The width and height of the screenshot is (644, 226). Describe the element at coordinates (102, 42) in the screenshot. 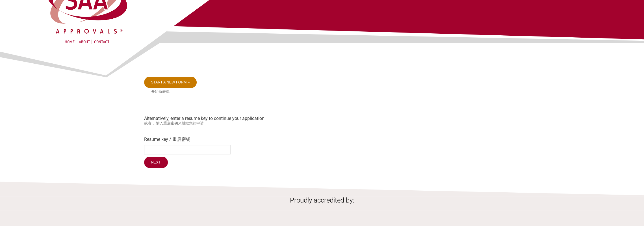

I see `a: Contact` at that location.